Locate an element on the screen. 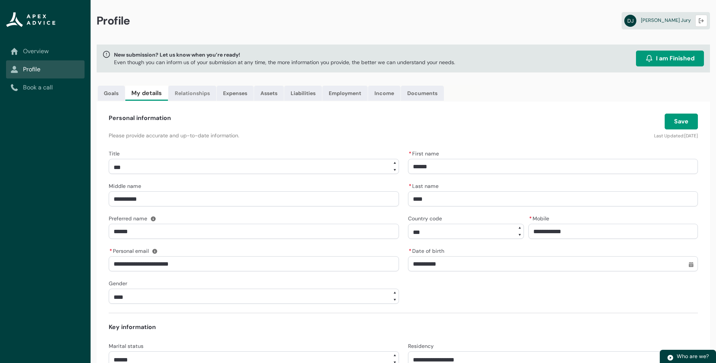  span: Country code is located at coordinates (425, 219).